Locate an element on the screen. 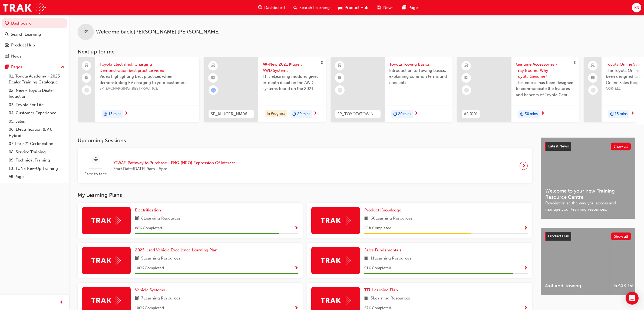  span: 91 % Completed is located at coordinates (378, 269).